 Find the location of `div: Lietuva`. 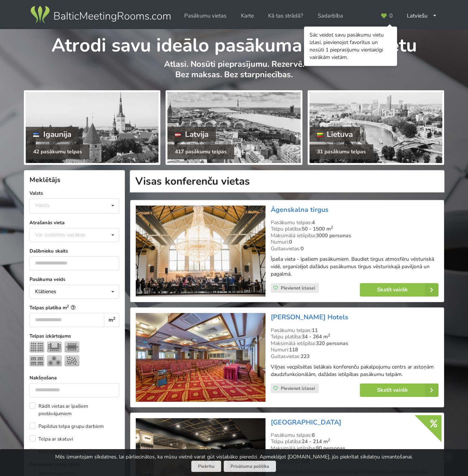

div: Lietuva is located at coordinates (335, 134).